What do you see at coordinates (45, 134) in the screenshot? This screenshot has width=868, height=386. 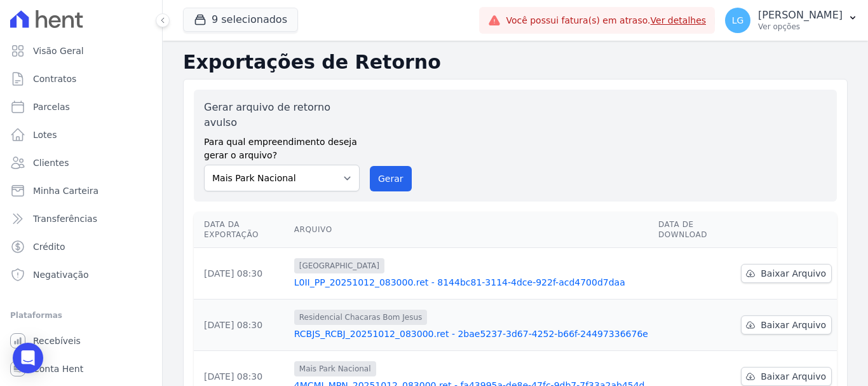 I see `span: Lotes` at bounding box center [45, 134].